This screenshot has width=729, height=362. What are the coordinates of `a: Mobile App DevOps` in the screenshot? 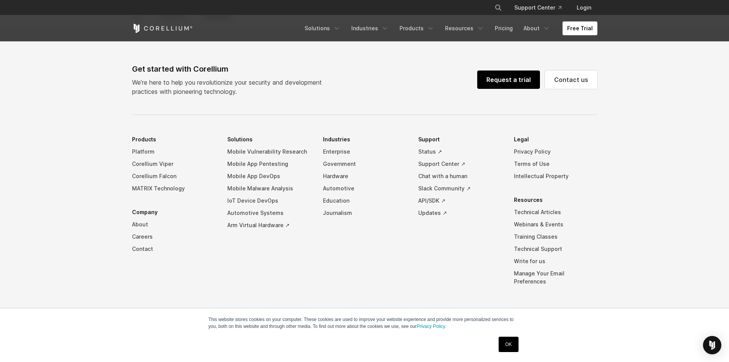 It's located at (269, 176).